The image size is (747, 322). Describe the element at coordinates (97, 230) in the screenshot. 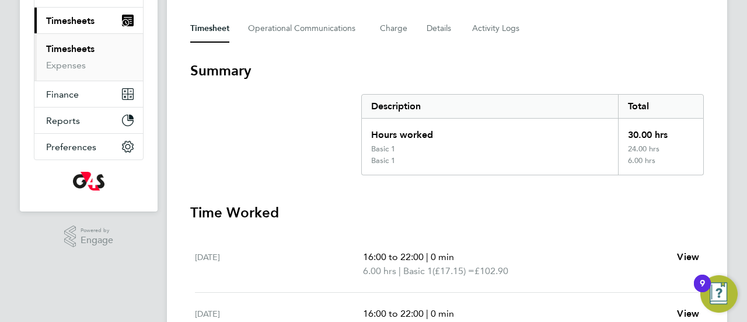

I see `span: Powered by` at that location.